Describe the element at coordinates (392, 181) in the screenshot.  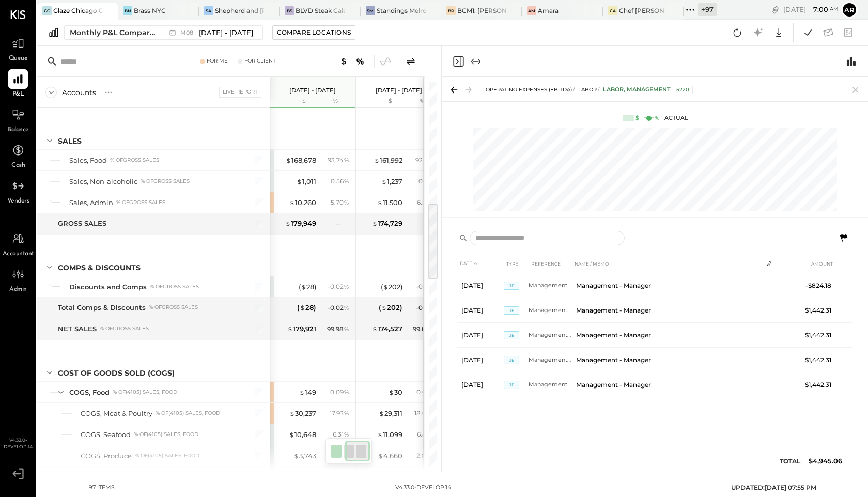
I see `div: 1,237` at that location.